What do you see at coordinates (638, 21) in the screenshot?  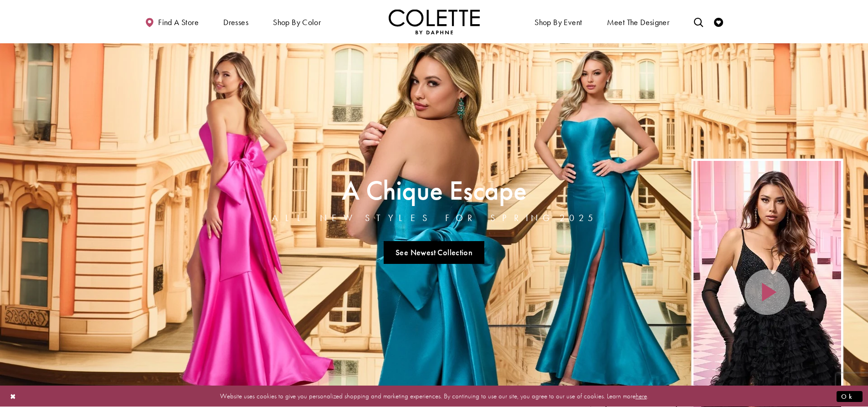 I see `a: Meet the designer` at bounding box center [638, 21].